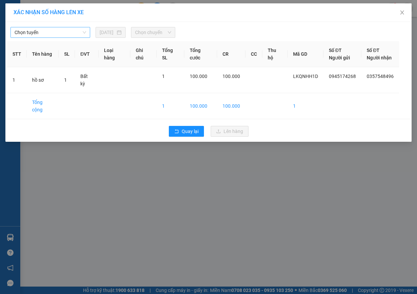 This screenshot has width=417, height=294. What do you see at coordinates (49, 12) in the screenshot?
I see `span: XÁC NHẬN SỐ HÀNG LÊN XE` at bounding box center [49, 12].